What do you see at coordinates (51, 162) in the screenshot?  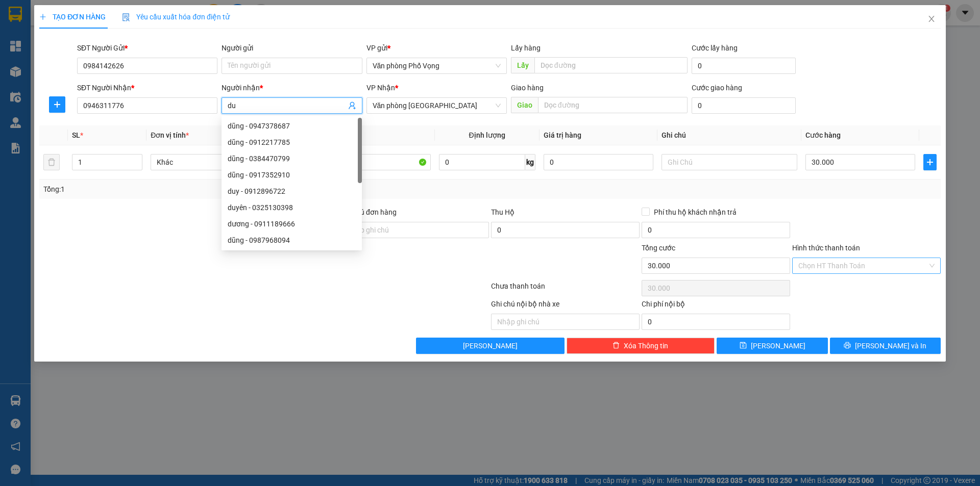 I see `button: delete` at bounding box center [51, 162].